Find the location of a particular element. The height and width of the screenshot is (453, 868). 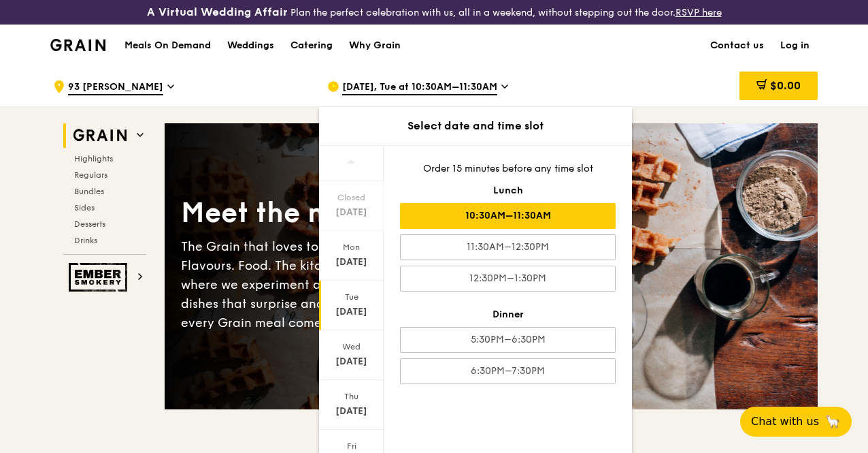

a: Why Grain is located at coordinates (375, 45).